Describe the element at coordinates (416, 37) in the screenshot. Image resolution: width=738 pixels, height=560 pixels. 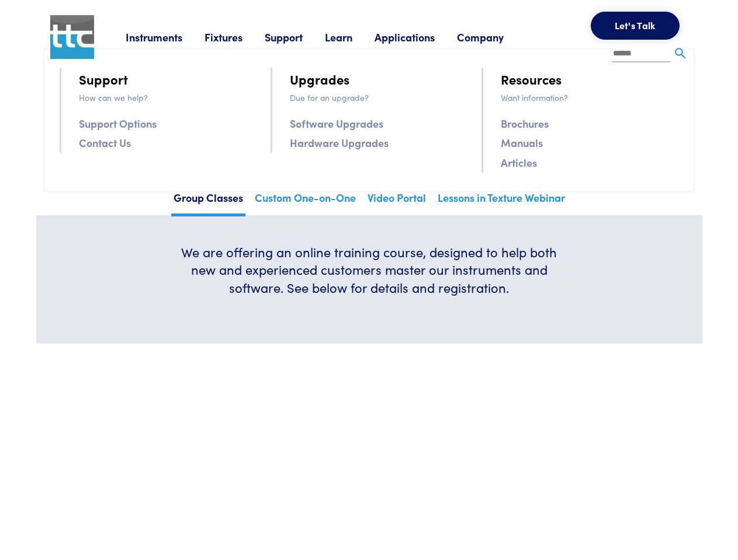
I see `a: Applications` at that location.